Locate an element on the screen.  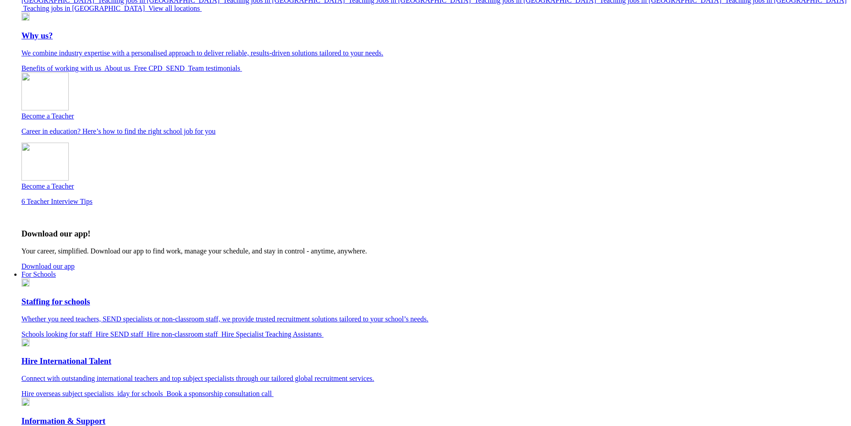
a: Download our app is located at coordinates (48, 266).